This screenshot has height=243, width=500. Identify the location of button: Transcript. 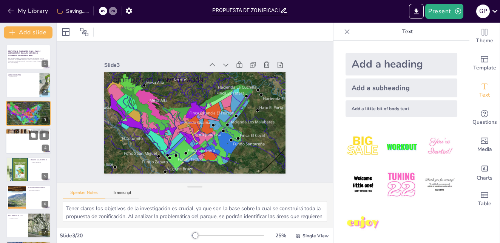
(122, 195).